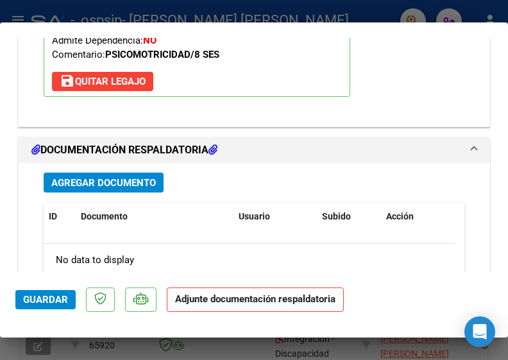 This screenshot has width=508, height=360. I want to click on span: ID, so click(53, 216).